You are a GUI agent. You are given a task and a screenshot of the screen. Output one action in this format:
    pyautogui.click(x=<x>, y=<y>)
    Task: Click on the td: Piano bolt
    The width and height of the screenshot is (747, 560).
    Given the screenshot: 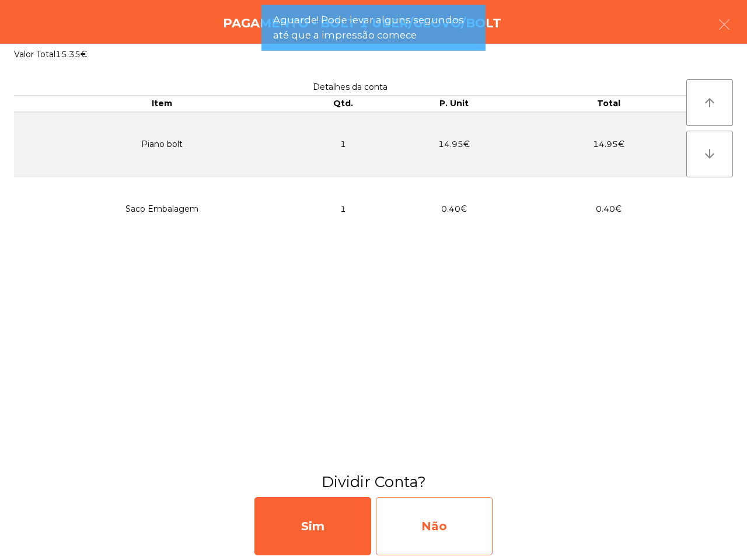 What is the action you would take?
    pyautogui.click(x=162, y=145)
    